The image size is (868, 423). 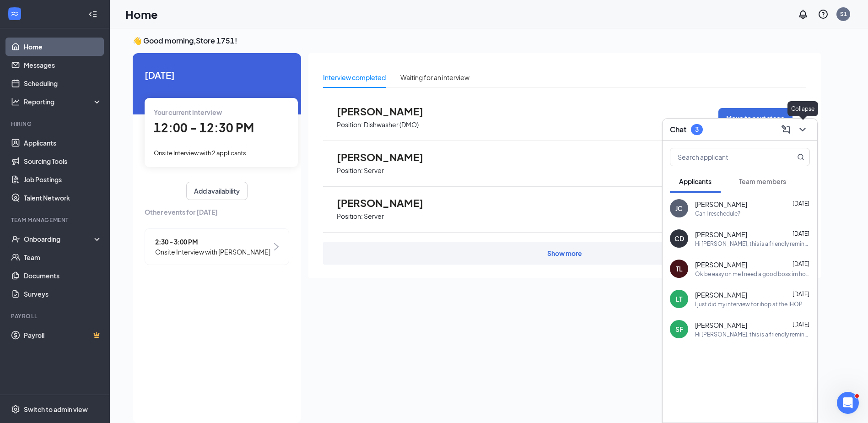 What do you see at coordinates (56, 220) in the screenshot?
I see `div: Team Management` at bounding box center [56, 220].